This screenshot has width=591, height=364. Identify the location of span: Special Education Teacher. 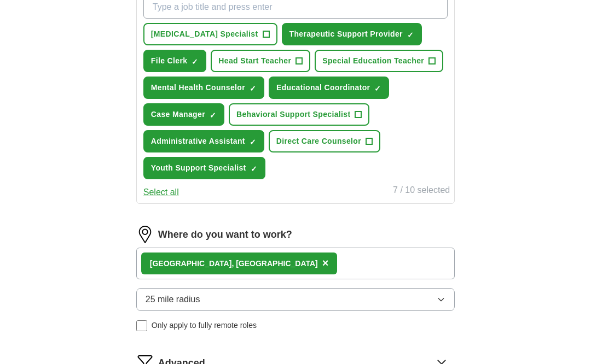
(373, 61).